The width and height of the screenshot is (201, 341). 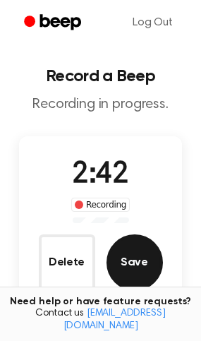 I want to click on a: Log Out, so click(x=152, y=23).